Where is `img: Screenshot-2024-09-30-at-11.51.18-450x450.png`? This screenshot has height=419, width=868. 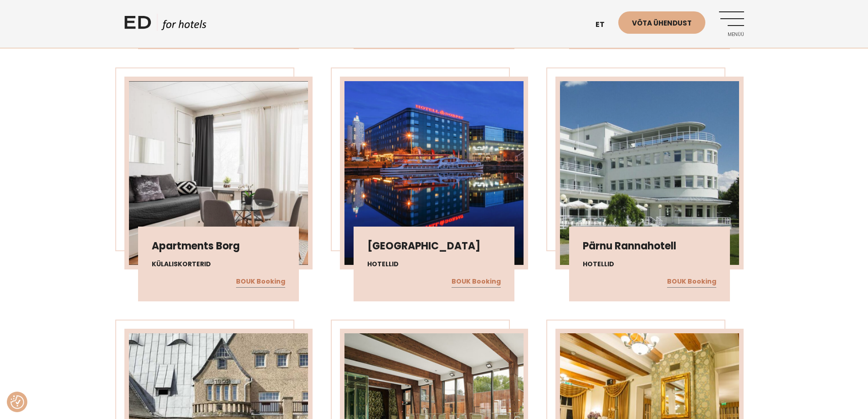 img: Screenshot-2024-09-30-at-11.51.18-450x450.png is located at coordinates (650, 172).